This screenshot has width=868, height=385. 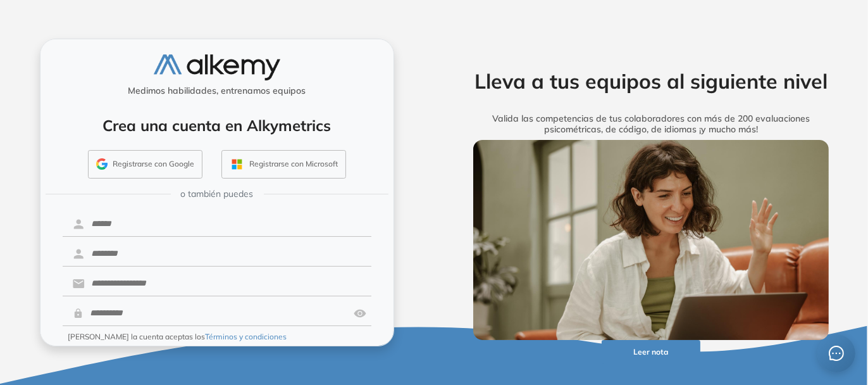 I want to click on h4: Crea una cuenta en Alkymetrics, so click(x=217, y=126).